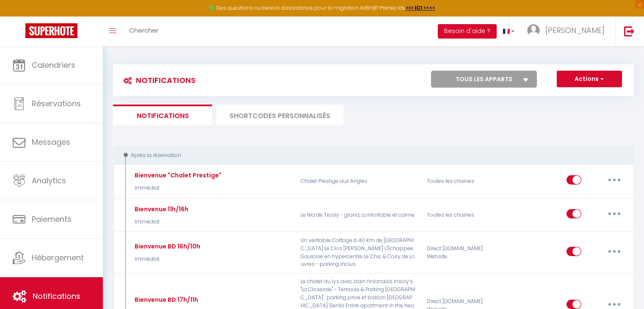  Describe the element at coordinates (280, 115) in the screenshot. I see `li: SHORTCODES PERSONNALISÉS` at that location.